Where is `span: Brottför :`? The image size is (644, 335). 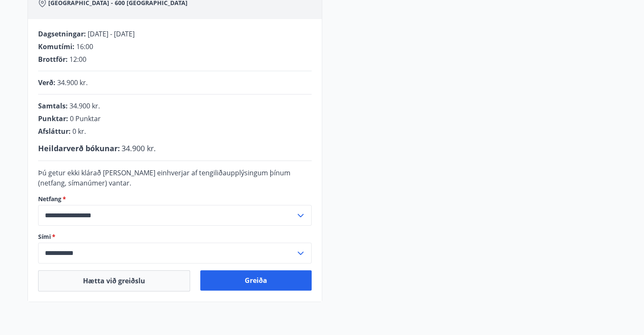 span: Brottför : is located at coordinates (53, 59).